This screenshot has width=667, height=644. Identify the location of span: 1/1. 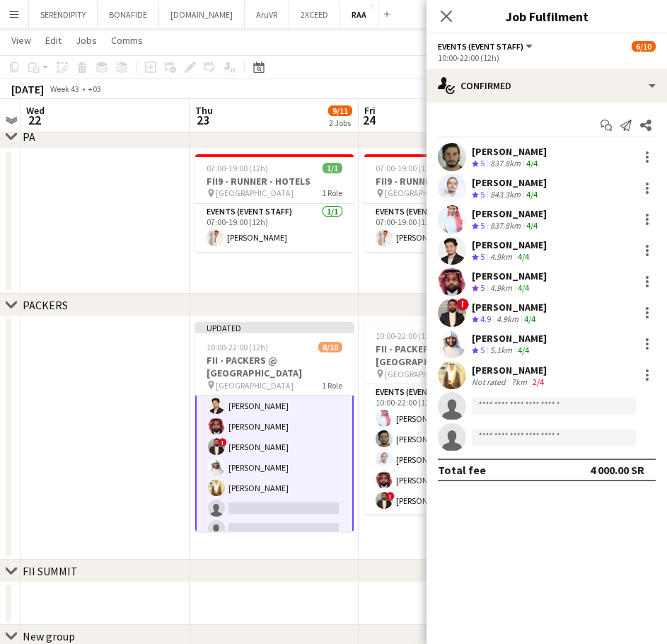
(333, 168).